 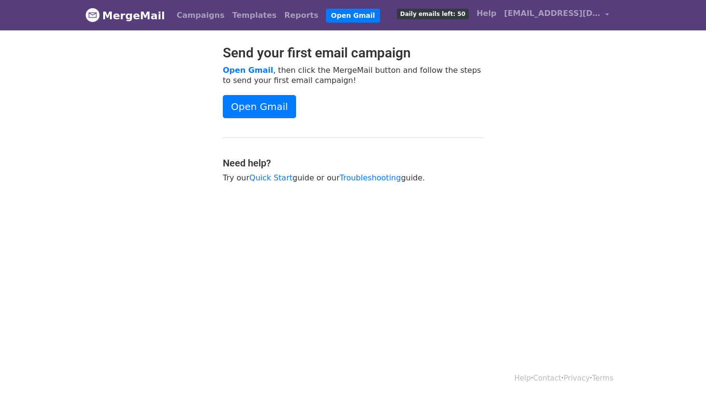 What do you see at coordinates (353, 75) in the screenshot?
I see `p: , then click the MergeMail button and follow the steps to send your first email campaign!` at bounding box center [353, 75].